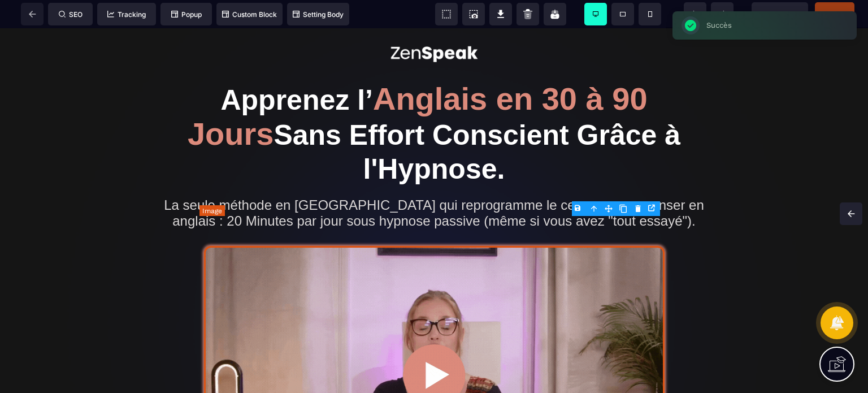 Image resolution: width=868 pixels, height=393 pixels. Describe the element at coordinates (186, 15) in the screenshot. I see `span: Popup` at that location.